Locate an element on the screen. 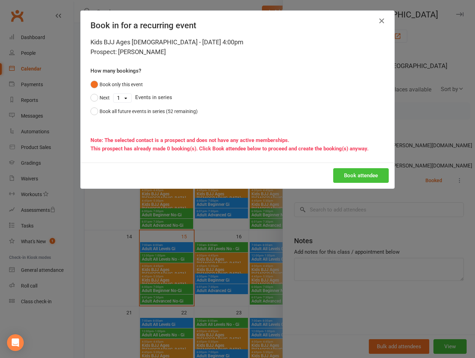 The height and width of the screenshot is (358, 475). button: Book all future events in series (52 remaining) is located at coordinates (144, 111).